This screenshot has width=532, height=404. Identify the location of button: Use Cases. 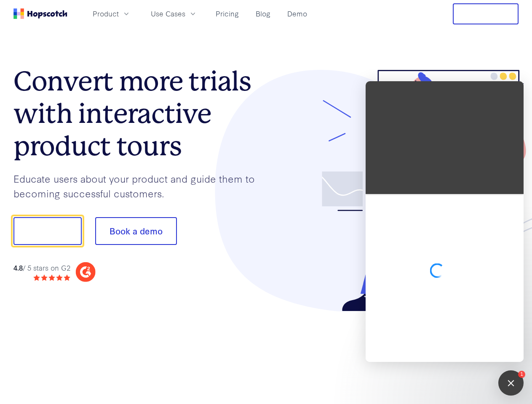
(174, 13).